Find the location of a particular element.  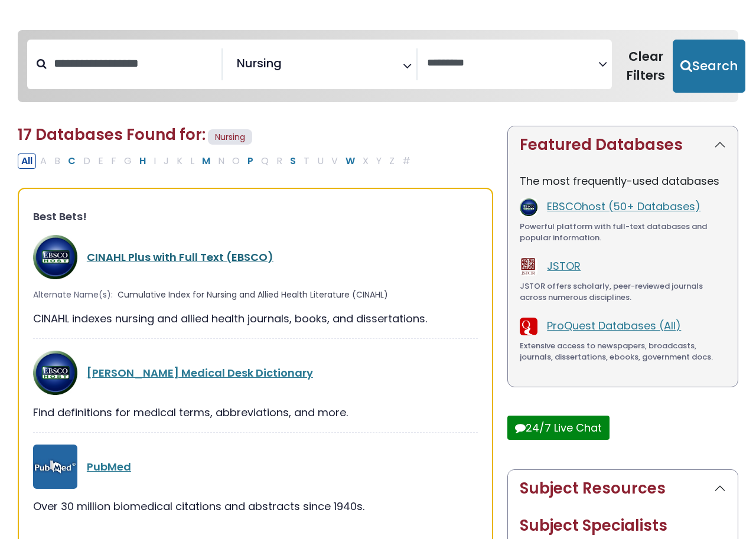

button: Filter Results C is located at coordinates (71, 161).